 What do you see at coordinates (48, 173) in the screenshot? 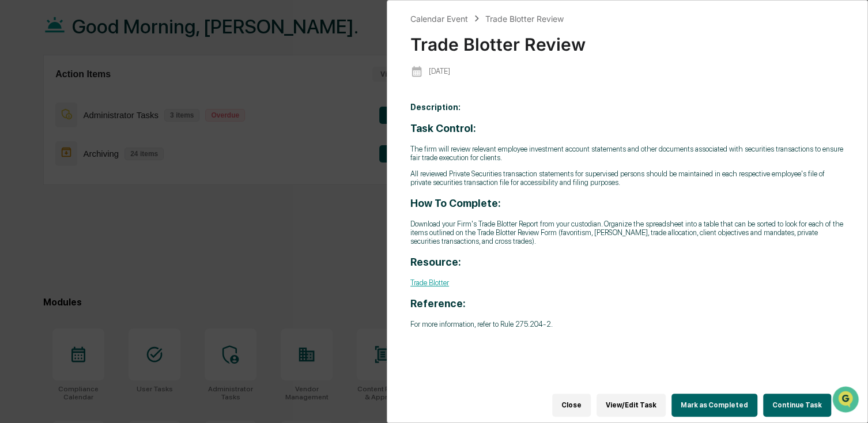
I see `span: Data Lookup` at bounding box center [48, 173].